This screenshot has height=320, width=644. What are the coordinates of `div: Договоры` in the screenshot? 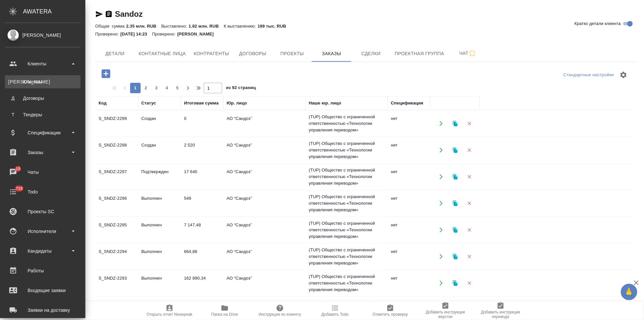 It's located at (43, 98).